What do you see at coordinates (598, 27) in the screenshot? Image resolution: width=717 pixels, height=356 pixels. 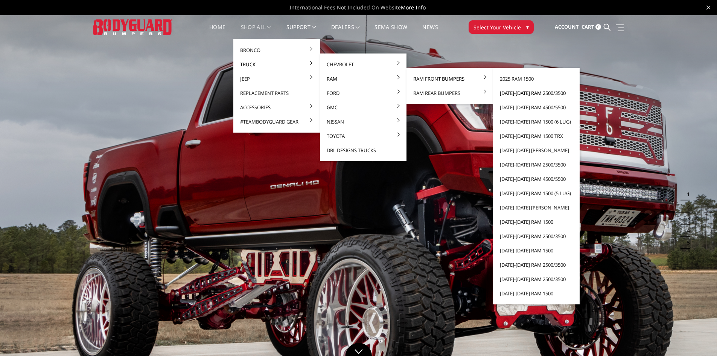 I see `span: 0` at bounding box center [598, 27].